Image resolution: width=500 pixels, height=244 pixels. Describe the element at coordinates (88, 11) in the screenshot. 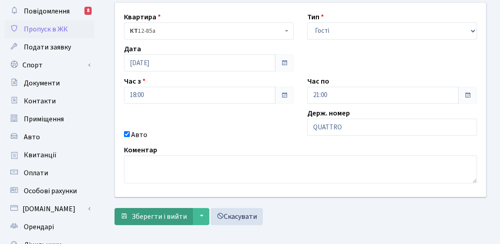

I see `div: 8` at that location.